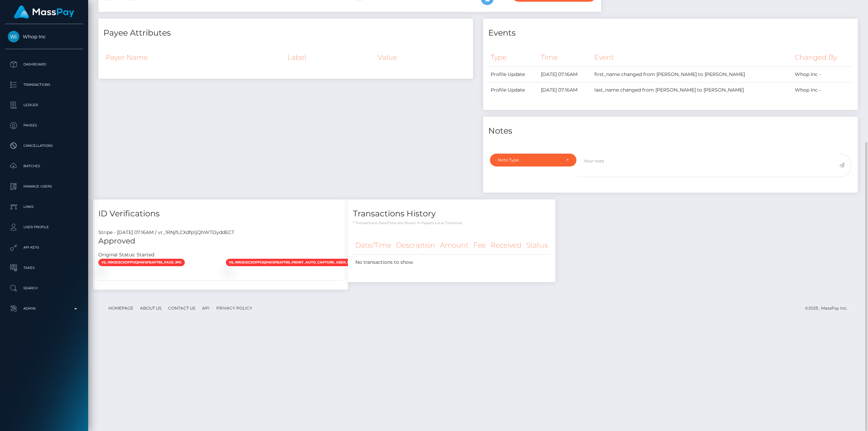 This screenshot has width=868, height=431. Describe the element at coordinates (479, 245) in the screenshot. I see `th: Fee` at that location.